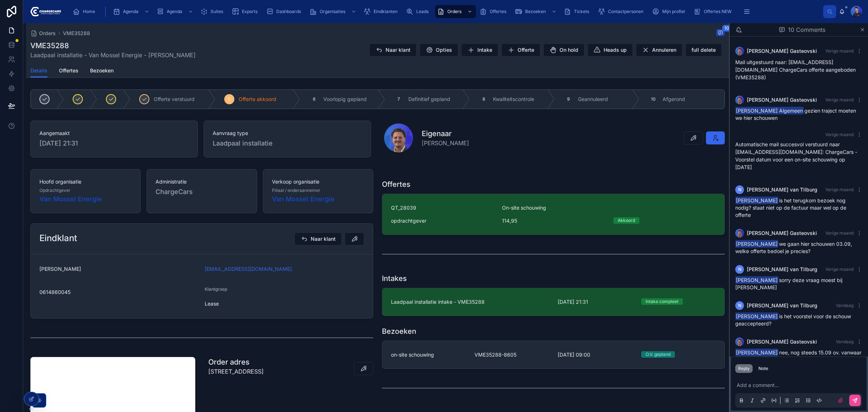  I want to click on span: Tickets, so click(581, 12).